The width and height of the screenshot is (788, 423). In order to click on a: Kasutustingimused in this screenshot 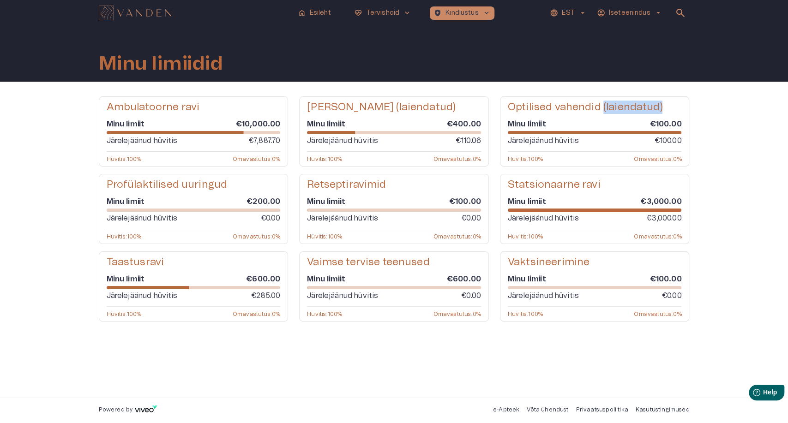, I will do `click(662, 410)`.